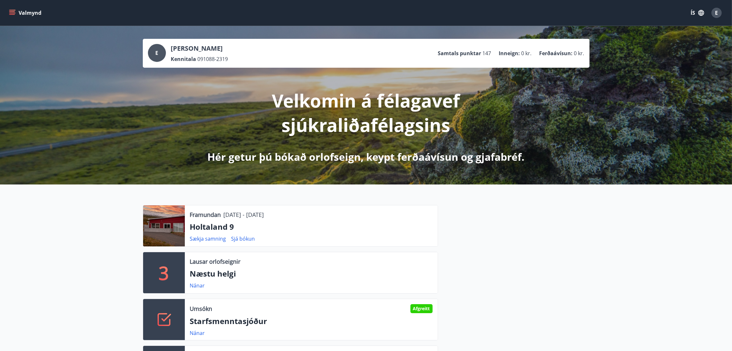 This screenshot has height=351, width=732. I want to click on span: 147, so click(487, 53).